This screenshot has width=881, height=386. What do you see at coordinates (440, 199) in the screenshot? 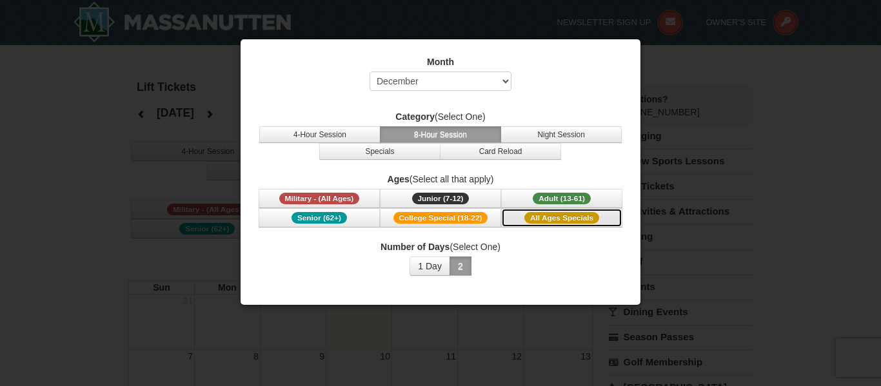
I see `button: Junior (7-12)` at bounding box center [440, 199].